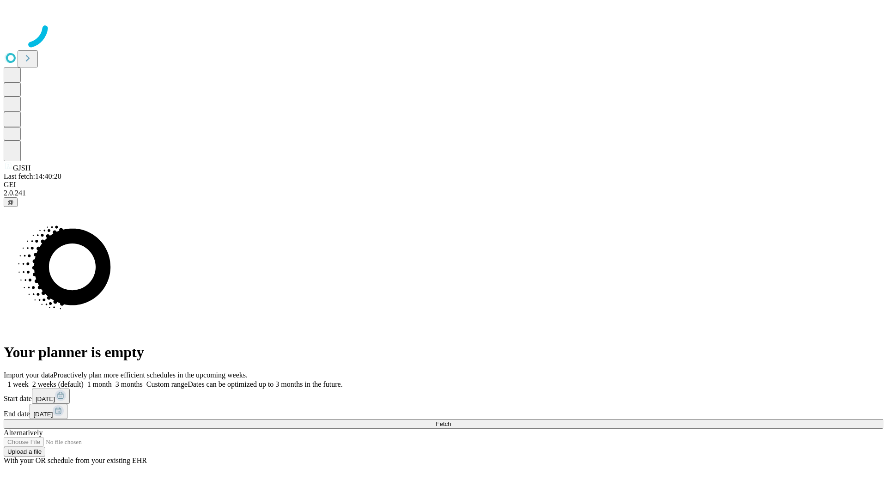  I want to click on span: With your OR schedule from your existing EHR, so click(75, 460).